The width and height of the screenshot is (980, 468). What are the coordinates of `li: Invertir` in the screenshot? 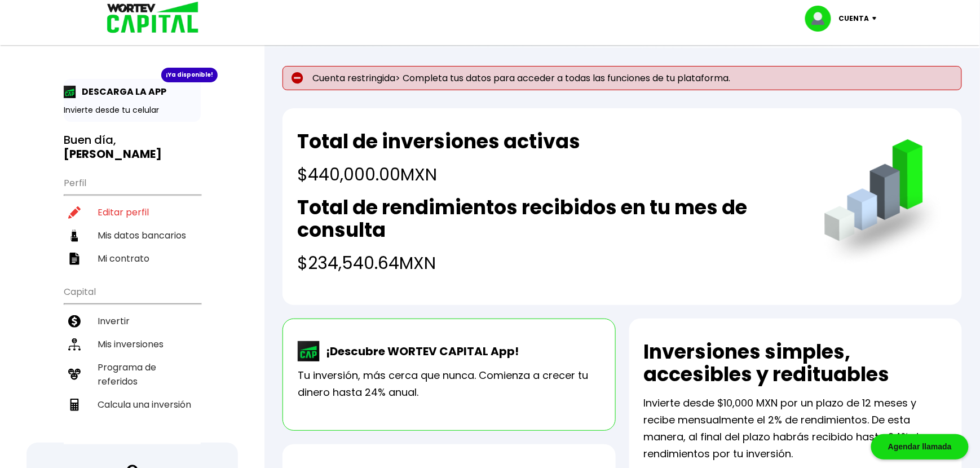 It's located at (132, 321).